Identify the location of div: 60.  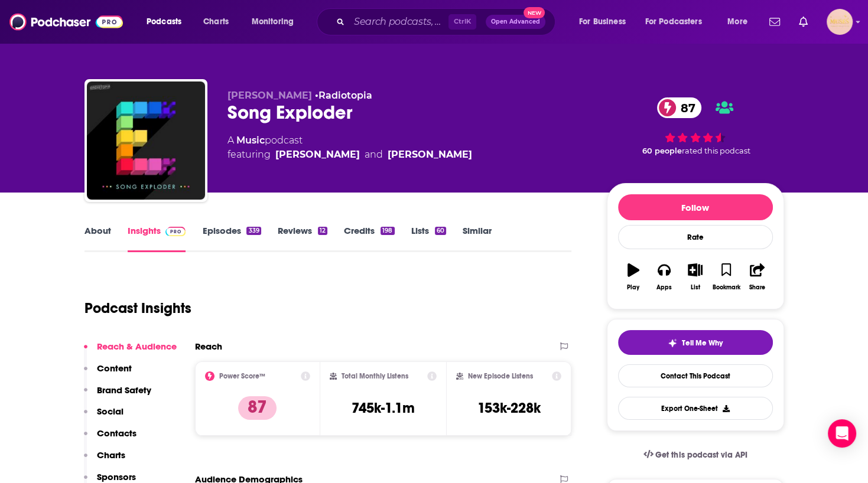
(440, 231).